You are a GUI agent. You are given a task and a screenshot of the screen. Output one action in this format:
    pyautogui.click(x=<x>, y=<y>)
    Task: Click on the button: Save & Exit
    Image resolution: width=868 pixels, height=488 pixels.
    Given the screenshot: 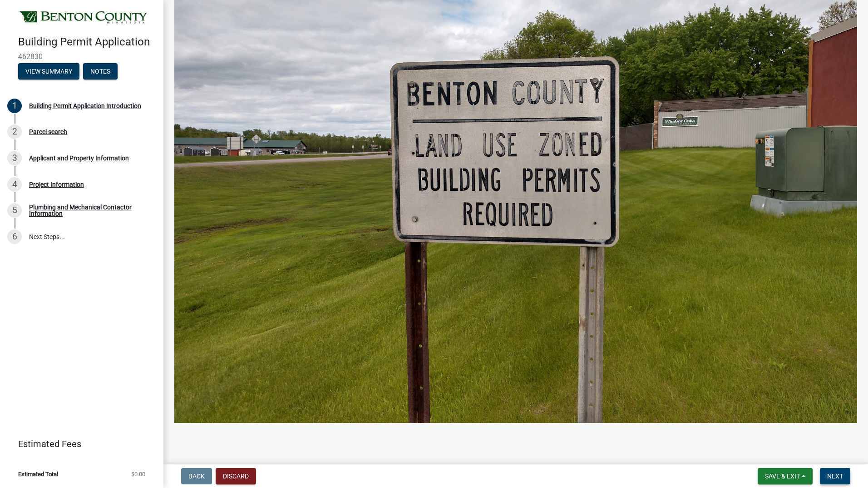 What is the action you would take?
    pyautogui.click(x=785, y=476)
    